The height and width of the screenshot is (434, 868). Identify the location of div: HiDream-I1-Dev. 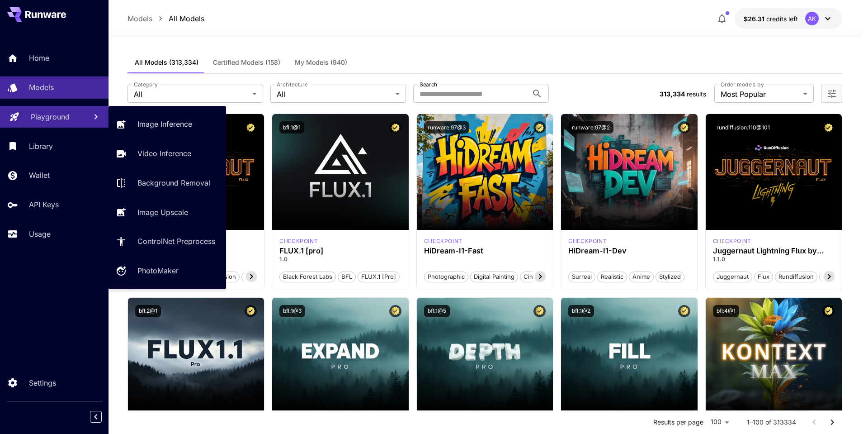
(629, 251).